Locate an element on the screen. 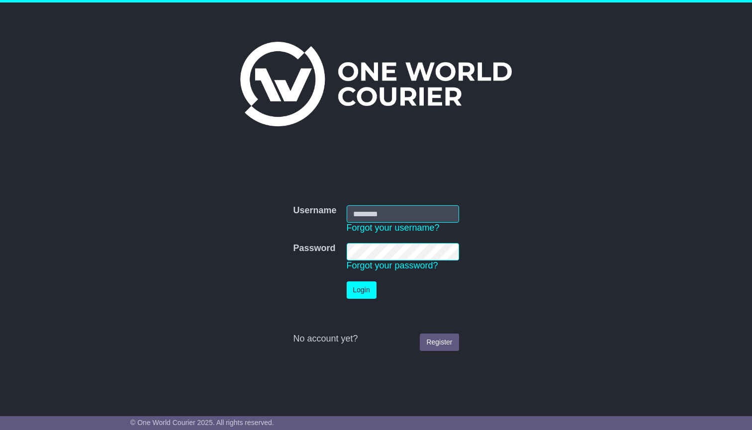 The height and width of the screenshot is (430, 752). label: Username is located at coordinates (314, 211).